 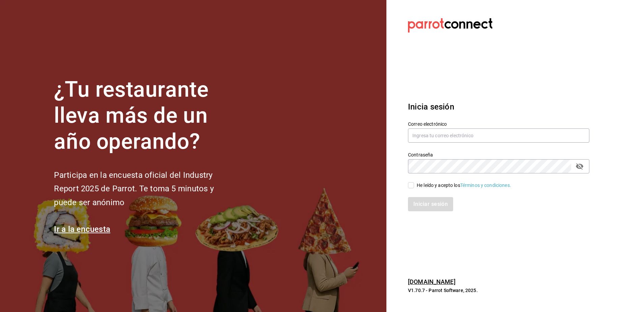 I want to click on input: Ingresa tu correo electrónico, so click(x=499, y=135).